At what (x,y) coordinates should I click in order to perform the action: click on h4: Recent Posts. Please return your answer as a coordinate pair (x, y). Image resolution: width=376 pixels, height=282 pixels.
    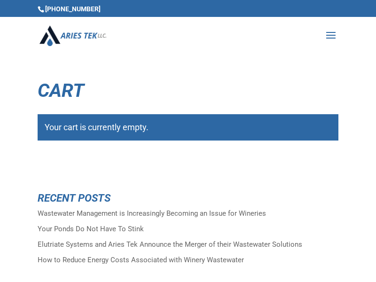
    Looking at the image, I should click on (188, 200).